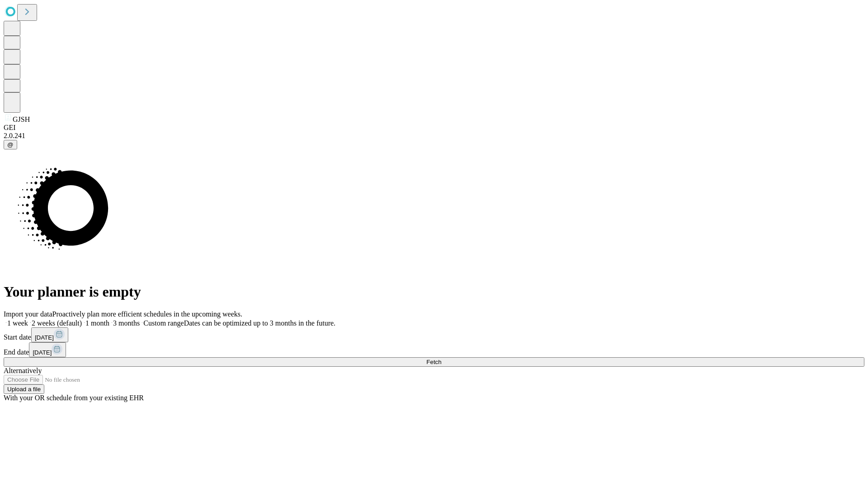 The height and width of the screenshot is (489, 868). I want to click on span: 2 weeks (default), so click(57, 323).